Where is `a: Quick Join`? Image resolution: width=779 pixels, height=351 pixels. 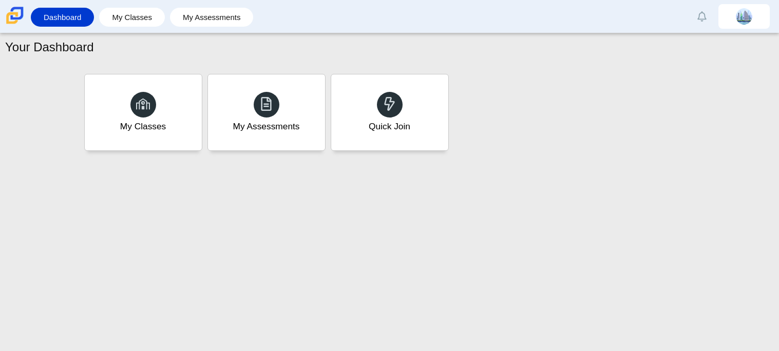
a: Quick Join is located at coordinates (390, 112).